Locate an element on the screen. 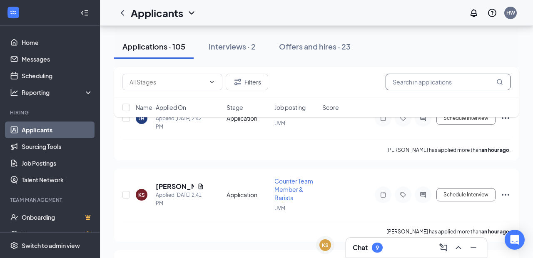  a: TeamCrown is located at coordinates (57, 234).